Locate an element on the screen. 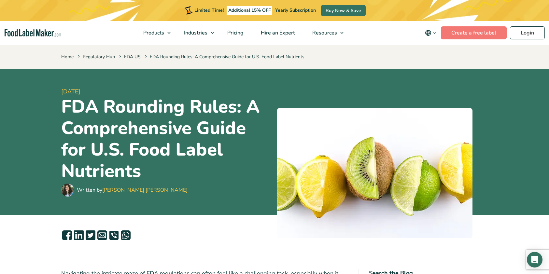  a: Products is located at coordinates (154, 33).